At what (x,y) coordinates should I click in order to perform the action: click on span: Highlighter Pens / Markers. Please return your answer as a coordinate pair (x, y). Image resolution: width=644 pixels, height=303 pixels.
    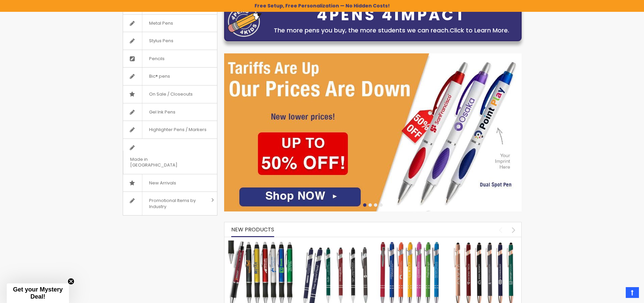
    Looking at the image, I should click on (178, 130).